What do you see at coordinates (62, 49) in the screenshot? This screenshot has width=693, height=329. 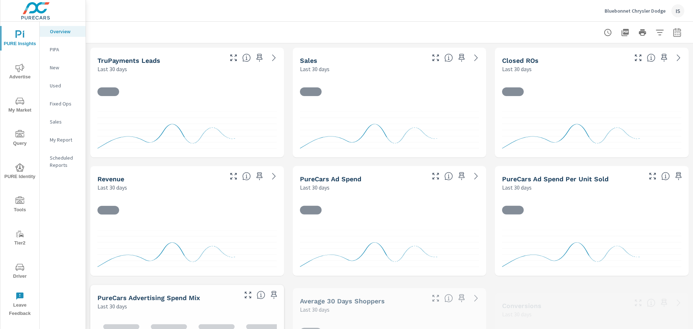 I see `div: PIPA` at bounding box center [62, 49].